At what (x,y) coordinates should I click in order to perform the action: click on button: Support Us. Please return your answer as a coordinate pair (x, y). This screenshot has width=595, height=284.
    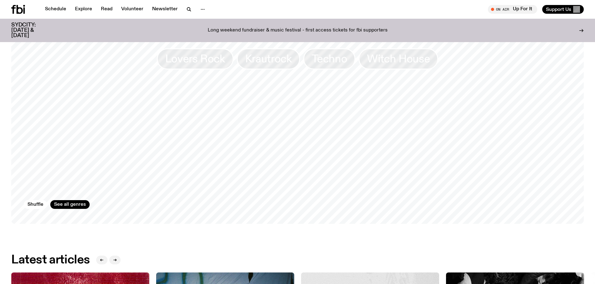
    Looking at the image, I should click on (563, 9).